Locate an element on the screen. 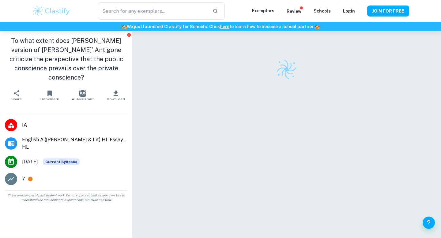 The image size is (441, 238). span: Download is located at coordinates (116, 99).